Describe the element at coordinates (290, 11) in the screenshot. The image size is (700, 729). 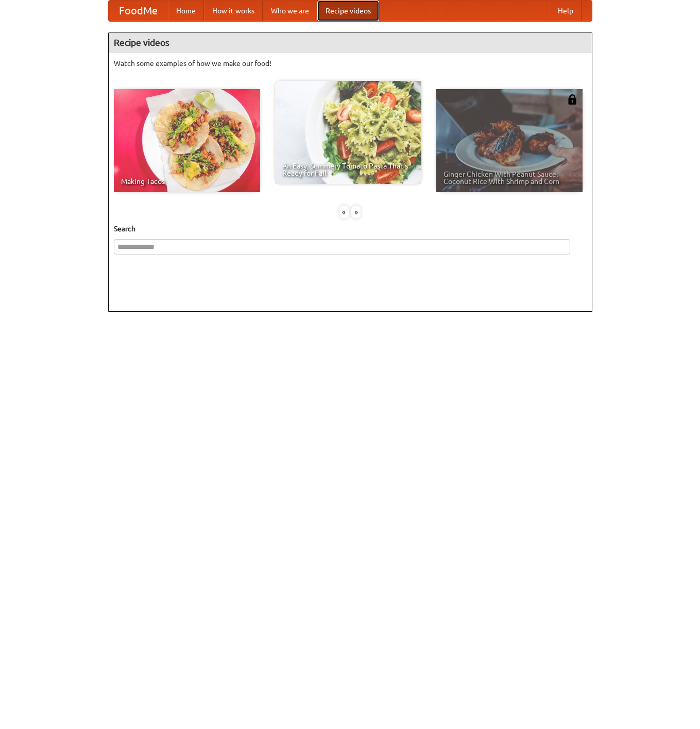
I see `a: Who we are` at that location.